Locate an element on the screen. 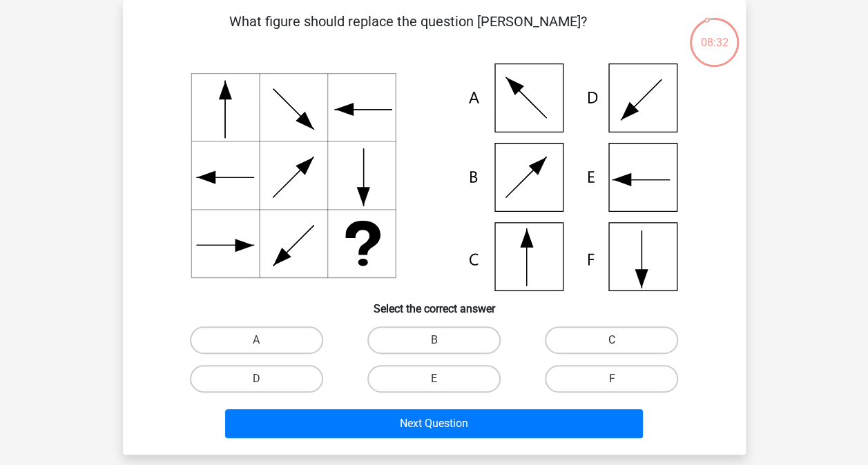 Image resolution: width=868 pixels, height=465 pixels. button: Next Question is located at coordinates (434, 423).